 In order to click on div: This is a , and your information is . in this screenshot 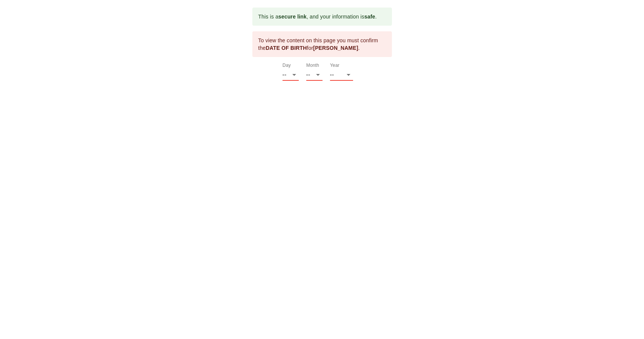, I will do `click(318, 16)`.